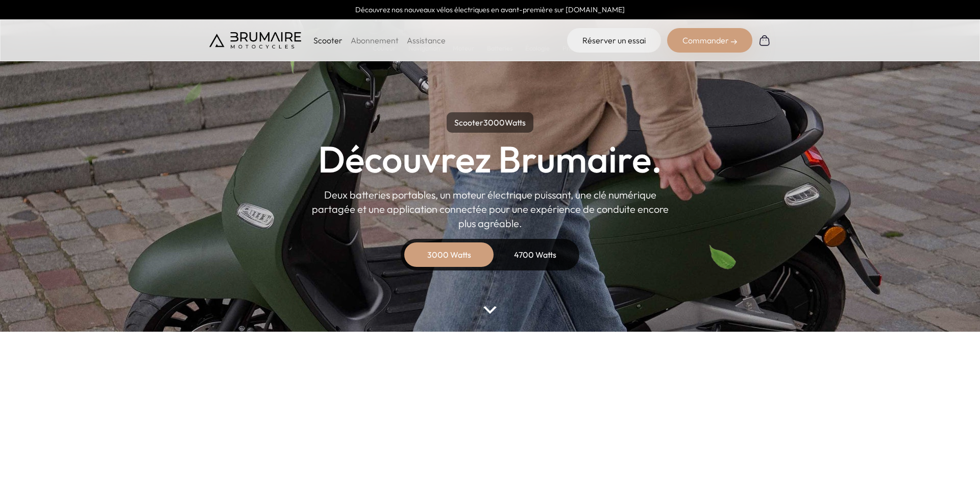 This screenshot has width=980, height=494. What do you see at coordinates (490, 122) in the screenshot?
I see `p: Scooter Watts` at bounding box center [490, 122].